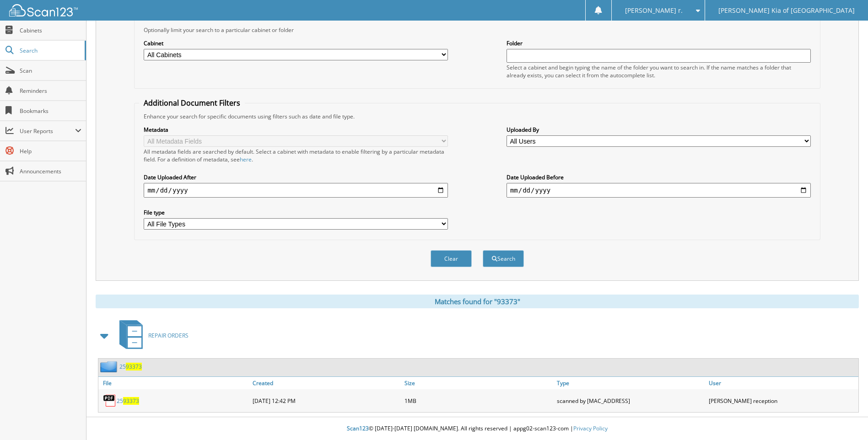 This screenshot has height=440, width=868. I want to click on span: Announcements, so click(50, 171).